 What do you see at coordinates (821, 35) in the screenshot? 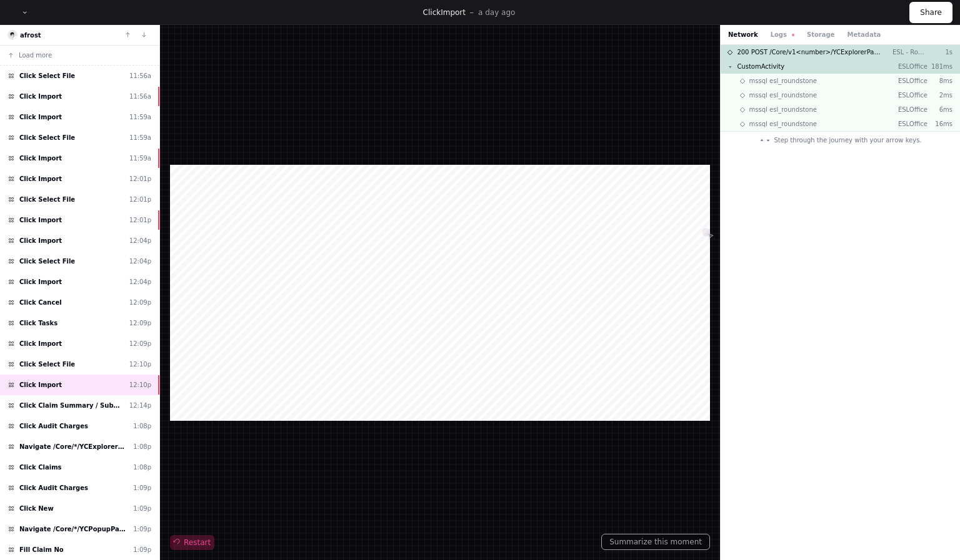
I see `button: Storage` at bounding box center [821, 35].